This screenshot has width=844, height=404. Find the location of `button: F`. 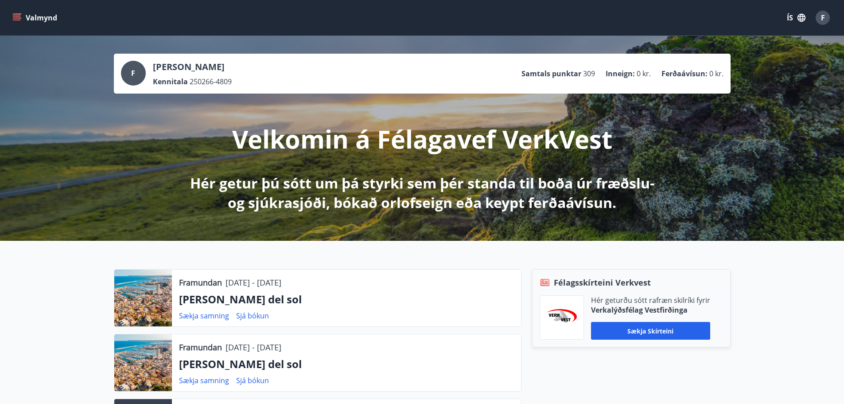

button: F is located at coordinates (823, 18).